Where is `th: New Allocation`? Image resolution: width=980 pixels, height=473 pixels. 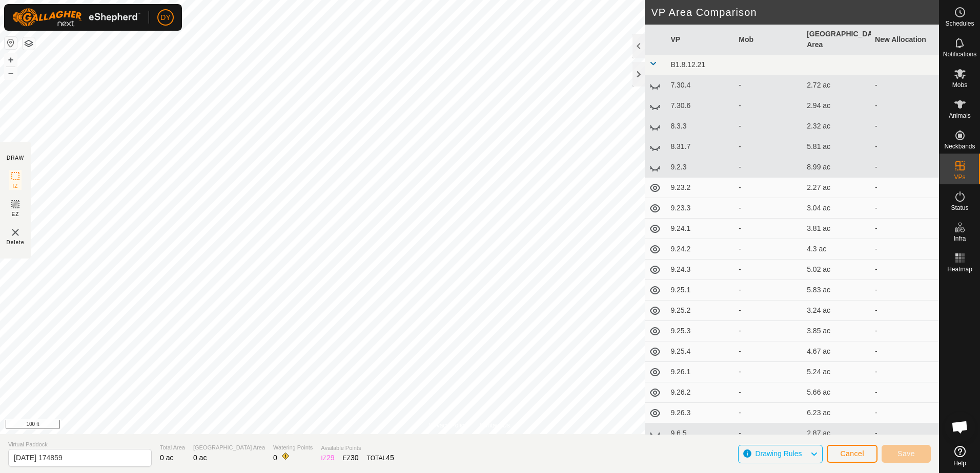
th: New Allocation is located at coordinates (904, 40).